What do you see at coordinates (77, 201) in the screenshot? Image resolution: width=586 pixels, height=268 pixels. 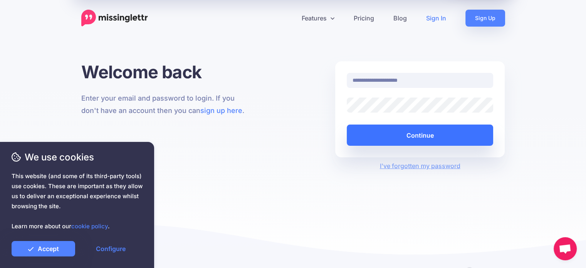 I see `span: This website (and some of its third-party tools) use cookies. These are important as they allow u...` at bounding box center [77, 201].